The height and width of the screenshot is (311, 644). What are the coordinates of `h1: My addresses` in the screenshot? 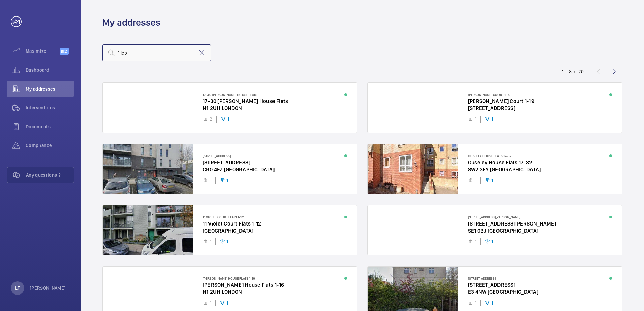 It's located at (131, 22).